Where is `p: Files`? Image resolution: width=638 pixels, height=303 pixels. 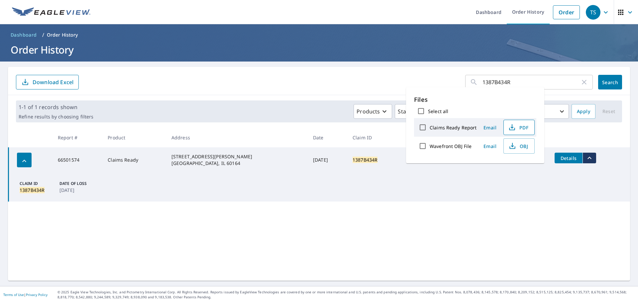
p: Files is located at coordinates (475, 99).